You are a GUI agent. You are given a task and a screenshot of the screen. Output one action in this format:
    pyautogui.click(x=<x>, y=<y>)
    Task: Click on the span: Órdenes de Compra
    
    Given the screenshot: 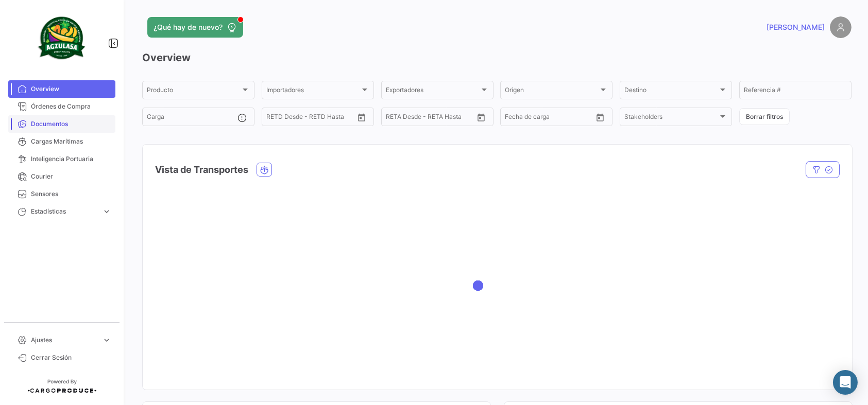 What is the action you would take?
    pyautogui.click(x=71, y=107)
    